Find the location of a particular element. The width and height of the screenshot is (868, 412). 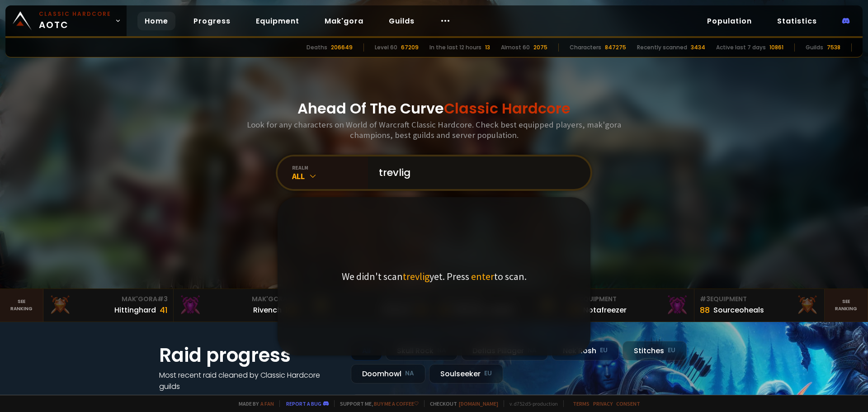

a: Mak'Gora#2Rivench100 is located at coordinates (238, 306).